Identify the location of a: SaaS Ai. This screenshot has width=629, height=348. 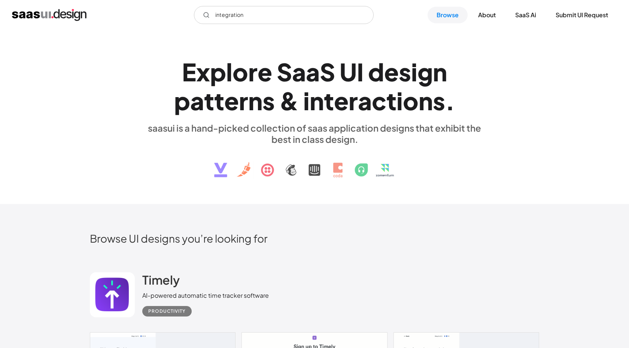
(526, 15).